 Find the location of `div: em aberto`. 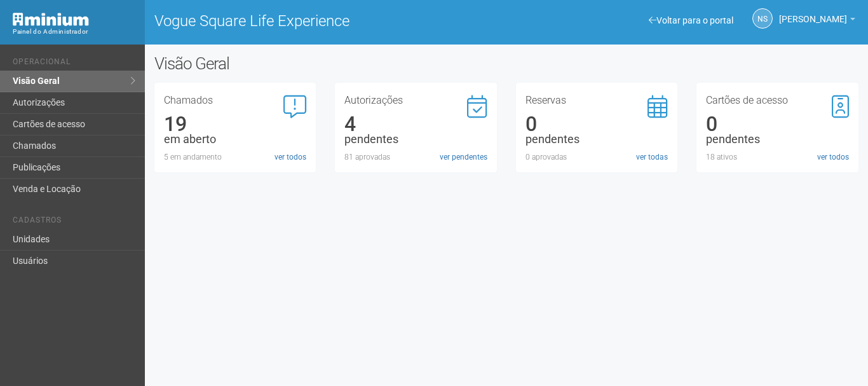

div: em aberto is located at coordinates (235, 139).